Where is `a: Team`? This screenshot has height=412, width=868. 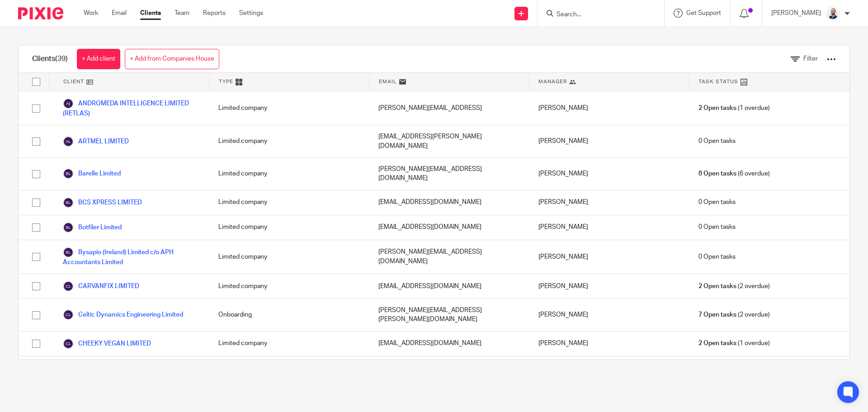 a: Team is located at coordinates (182, 13).